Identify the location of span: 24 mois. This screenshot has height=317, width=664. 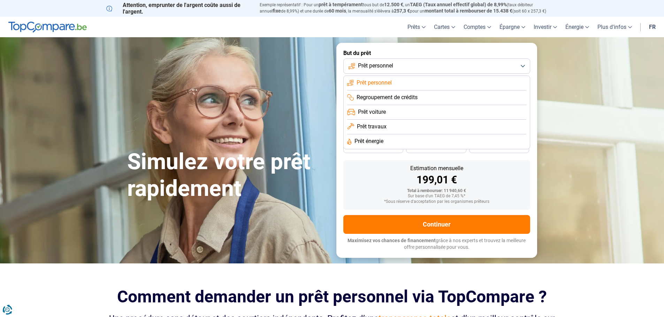
(499, 148).